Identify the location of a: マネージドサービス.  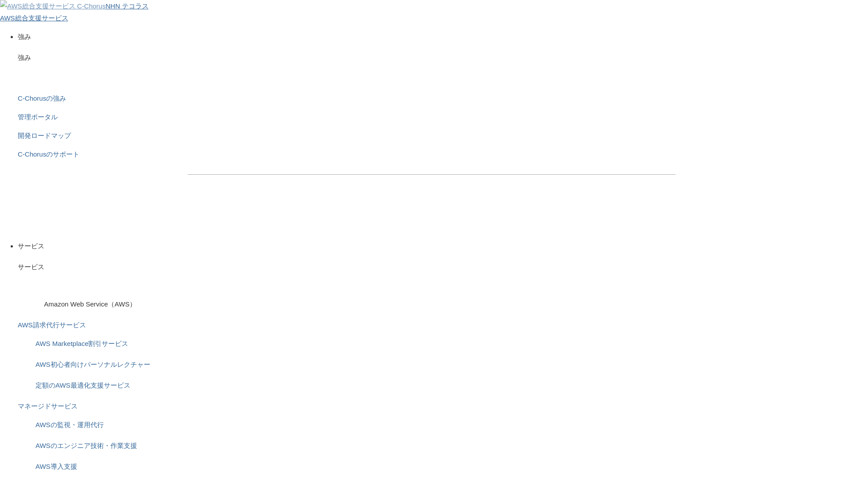
(47, 406).